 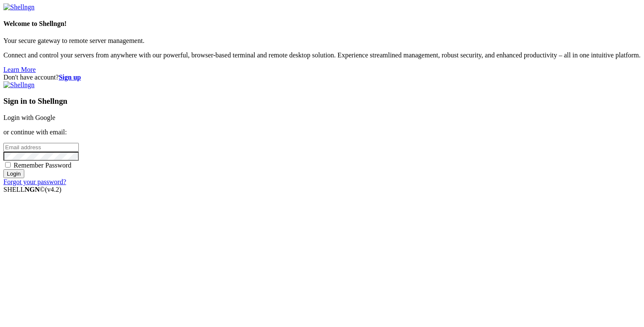 What do you see at coordinates (53, 189) in the screenshot?
I see `span: 4.2.0` at bounding box center [53, 189].